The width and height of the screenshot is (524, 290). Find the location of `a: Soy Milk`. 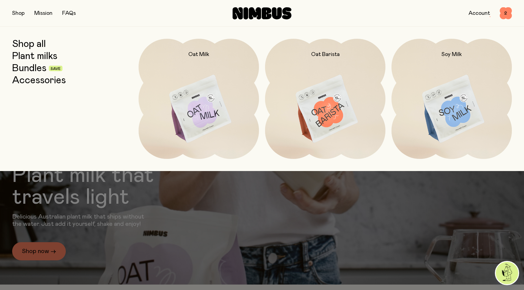

a: Soy Milk is located at coordinates (451, 99).